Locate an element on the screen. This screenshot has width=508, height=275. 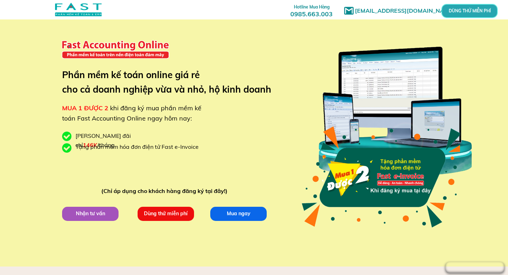
div: (Chỉ áp dụng cho khách hàng đăng ký tại đây!) is located at coordinates (166, 191).